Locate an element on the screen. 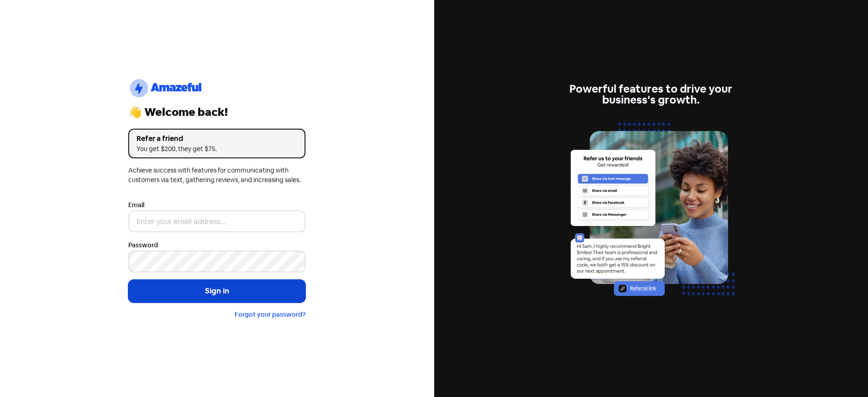 The width and height of the screenshot is (868, 397). a: Forgot your password? is located at coordinates (270, 315).